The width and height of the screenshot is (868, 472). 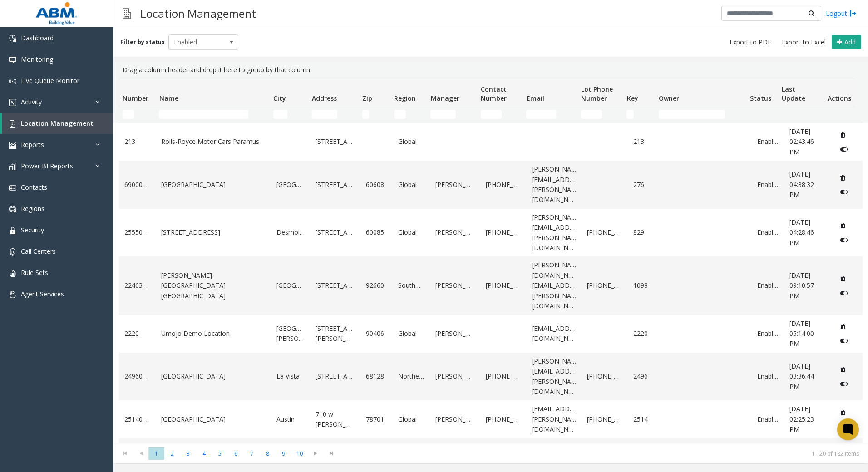 What do you see at coordinates (550, 114) in the screenshot?
I see `td: Email Filter` at bounding box center [550, 114].